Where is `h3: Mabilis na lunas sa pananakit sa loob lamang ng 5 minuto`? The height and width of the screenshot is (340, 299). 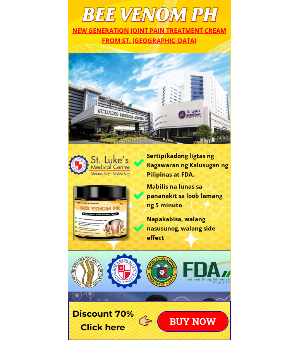
h3: Mabilis na lunas sa pananakit sa loob lamang ng 5 minuto is located at coordinates (188, 196).